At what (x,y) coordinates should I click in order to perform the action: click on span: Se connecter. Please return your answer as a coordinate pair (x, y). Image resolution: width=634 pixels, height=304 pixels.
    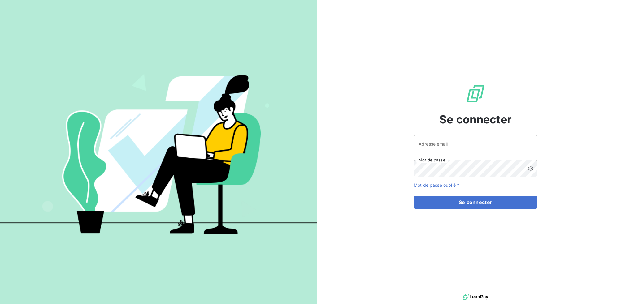
    Looking at the image, I should click on (475, 119).